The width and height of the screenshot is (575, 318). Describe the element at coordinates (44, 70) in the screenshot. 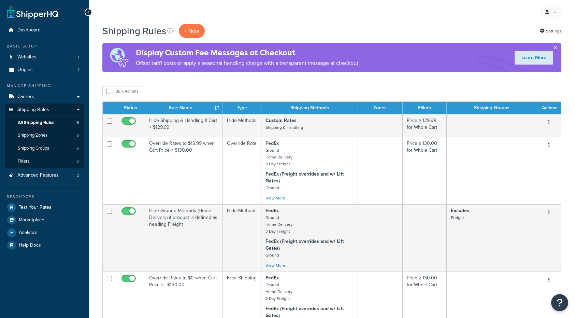

I see `a: Origins 1` at that location.